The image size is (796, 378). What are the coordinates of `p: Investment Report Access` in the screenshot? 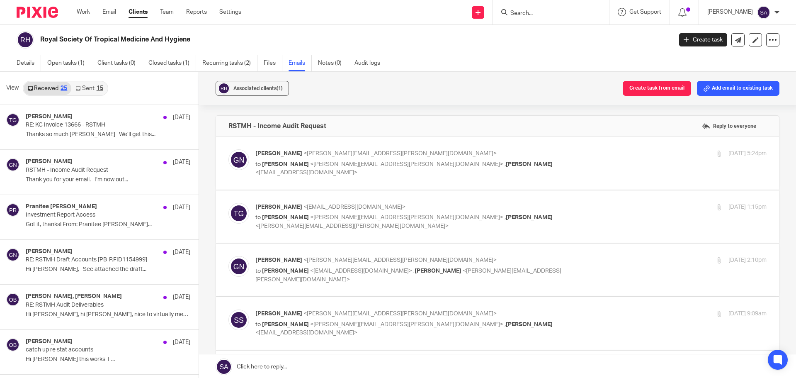 It's located at (92, 215).